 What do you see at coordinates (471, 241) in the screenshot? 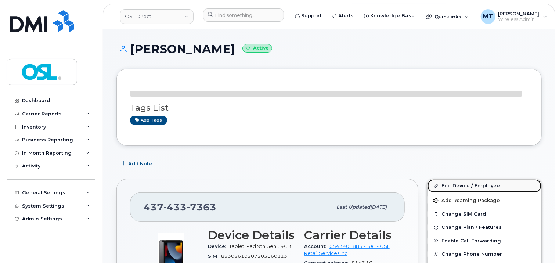
I see `span: Enable Call Forwarding` at bounding box center [471, 241].